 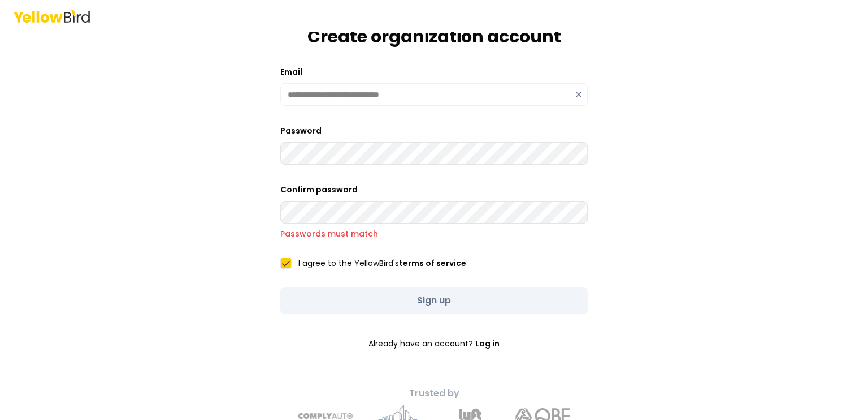 I want to click on label: Email, so click(x=291, y=72).